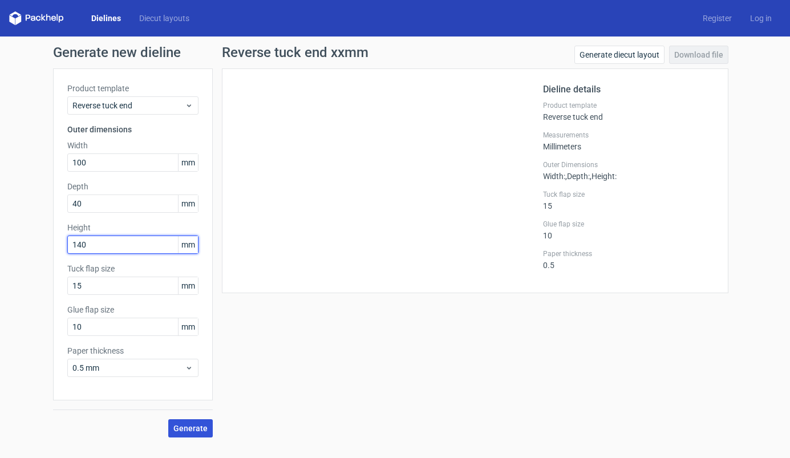  What do you see at coordinates (629, 200) in the screenshot?
I see `div: 15` at bounding box center [629, 200].